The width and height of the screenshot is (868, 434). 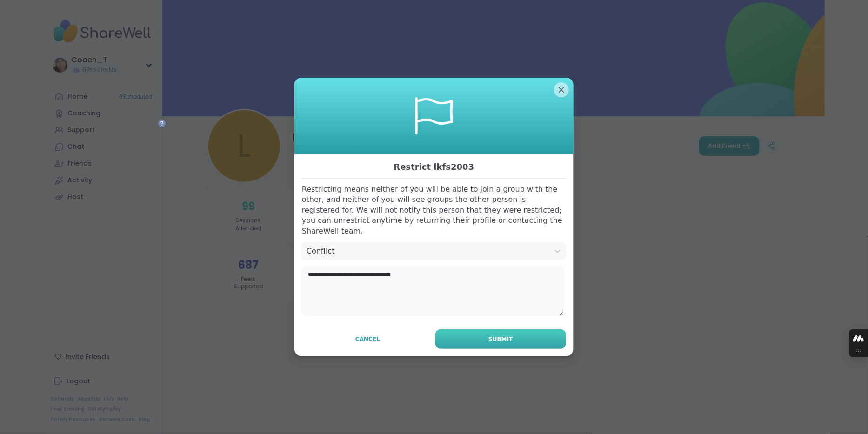 I want to click on div: Conflict, so click(x=426, y=251).